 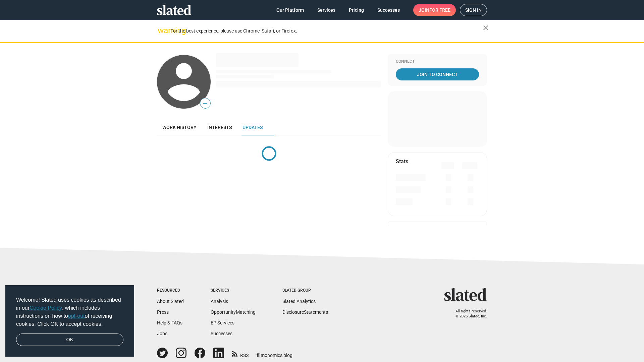 I want to click on a: Slated Analytics, so click(x=299, y=301).